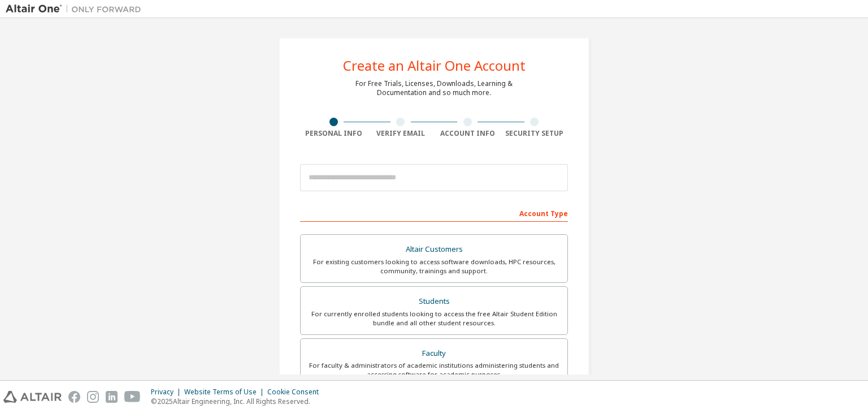 The height and width of the screenshot is (413, 868). What do you see at coordinates (111, 397) in the screenshot?
I see `img: linkedin.svg` at bounding box center [111, 397].